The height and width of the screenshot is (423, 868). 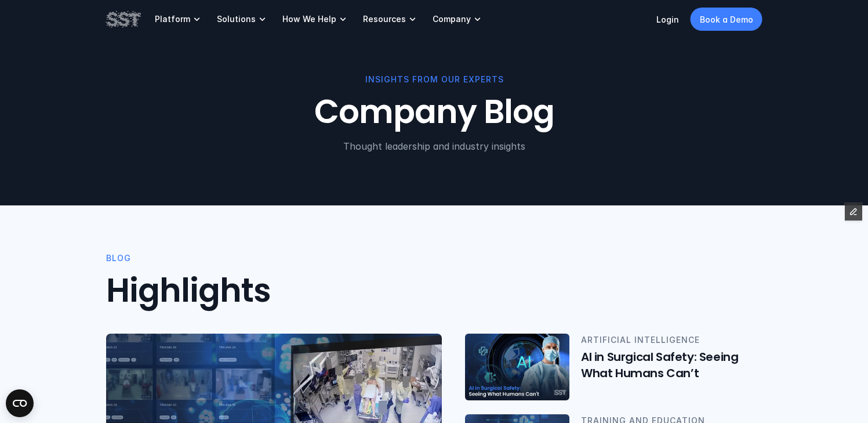 What do you see at coordinates (434, 80) in the screenshot?
I see `p: Insights From Our Experts` at bounding box center [434, 80].